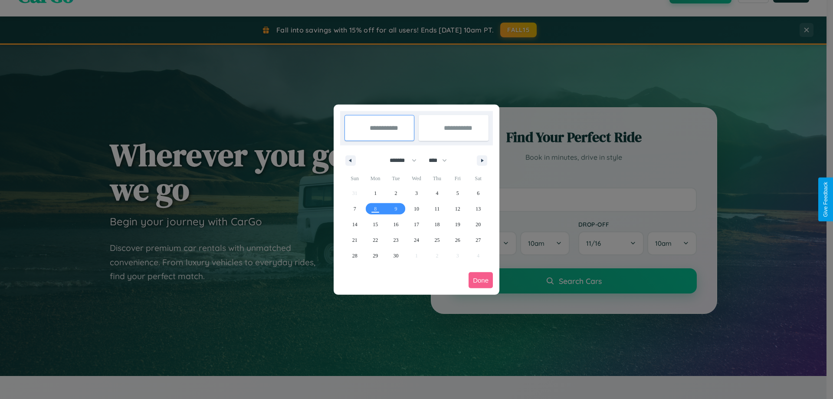 The image size is (833, 399). Describe the element at coordinates (396, 240) in the screenshot. I see `button: 23` at that location.